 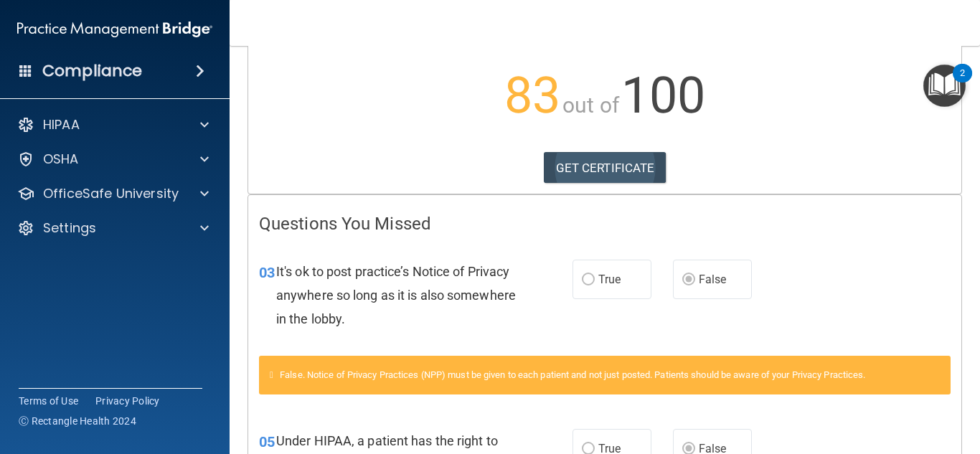 What do you see at coordinates (115, 29) in the screenshot?
I see `img: PMB logo` at bounding box center [115, 29].